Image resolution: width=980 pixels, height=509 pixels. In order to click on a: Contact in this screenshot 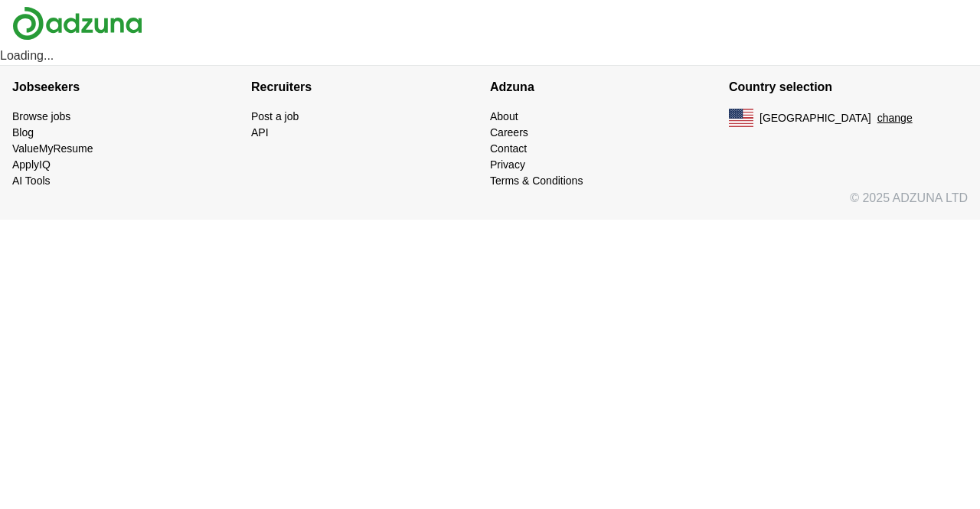, I will do `click(509, 149)`.